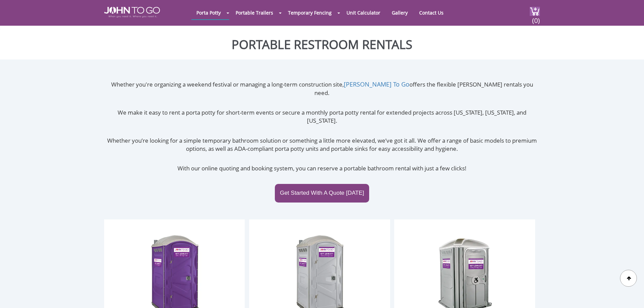  What do you see at coordinates (322, 145) in the screenshot?
I see `p: Whether you’re looking for a simple temporary bathroom solution or something a little more elevat...` at bounding box center [322, 145].